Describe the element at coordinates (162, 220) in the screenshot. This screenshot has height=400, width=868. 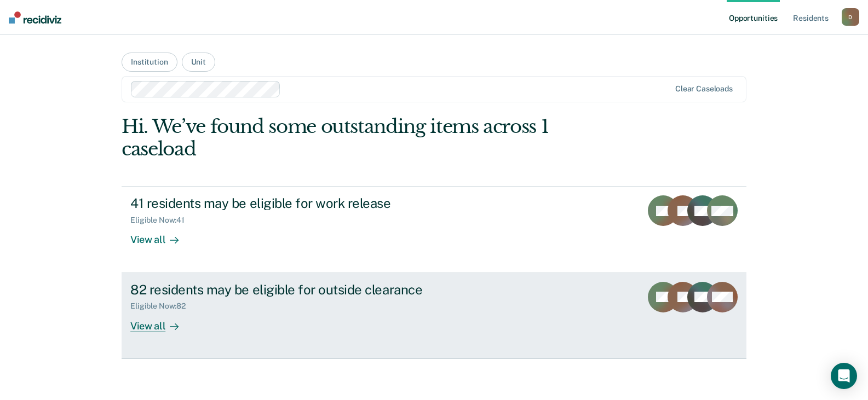
I see `div: Eligible Now : 41` at that location.